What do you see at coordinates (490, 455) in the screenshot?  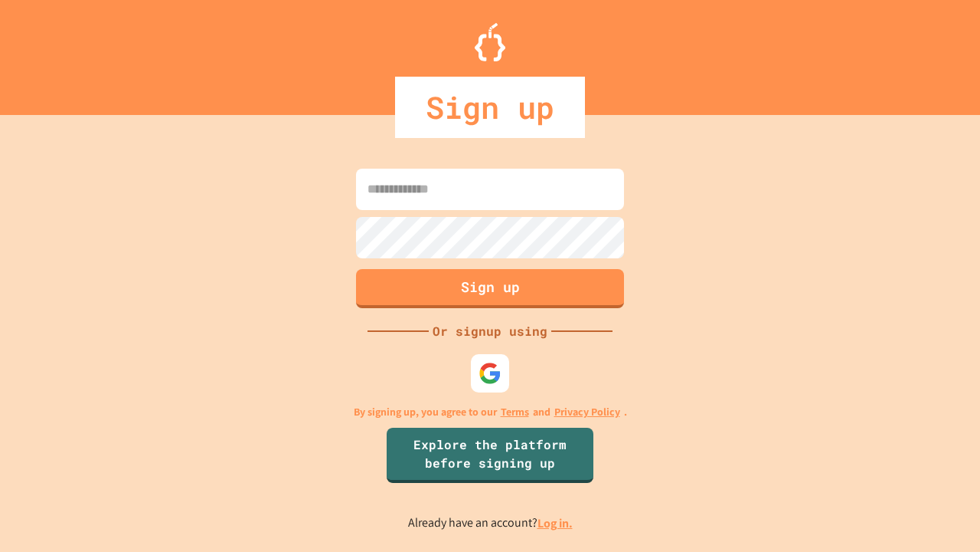 I see `a: Explore the platform before signing up` at bounding box center [490, 455].